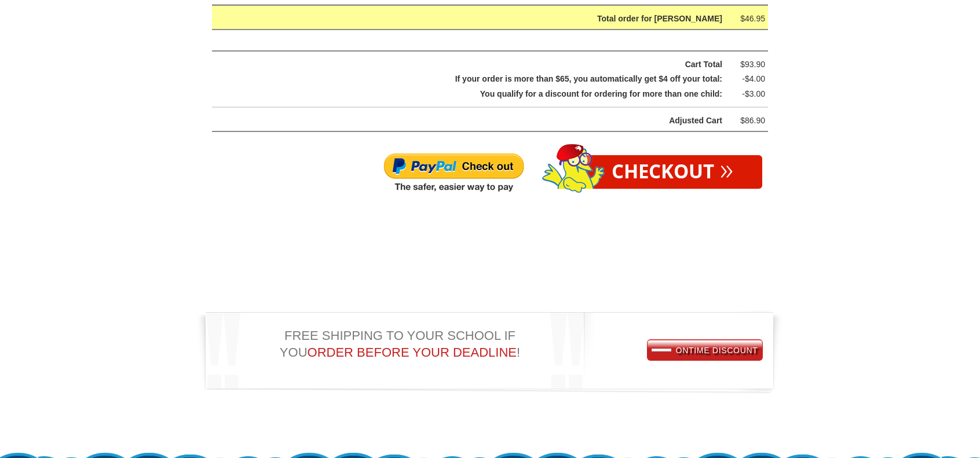 Image resolution: width=980 pixels, height=458 pixels. What do you see at coordinates (482, 64) in the screenshot?
I see `div: Cart Total` at bounding box center [482, 64].